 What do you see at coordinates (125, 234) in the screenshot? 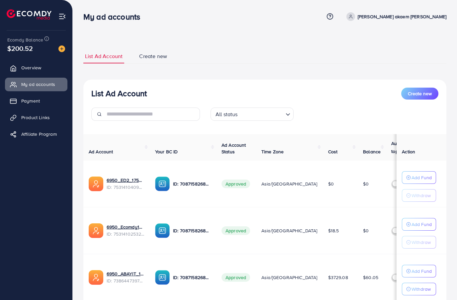
I see `span: ID: 7531410253213204497` at bounding box center [125, 234].